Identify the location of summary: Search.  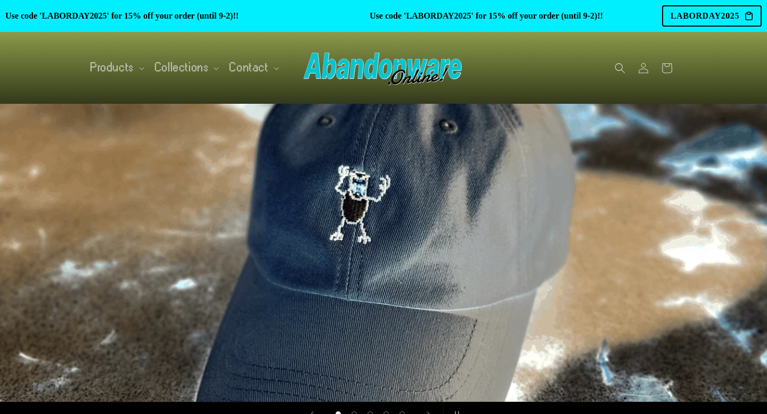
(620, 68).